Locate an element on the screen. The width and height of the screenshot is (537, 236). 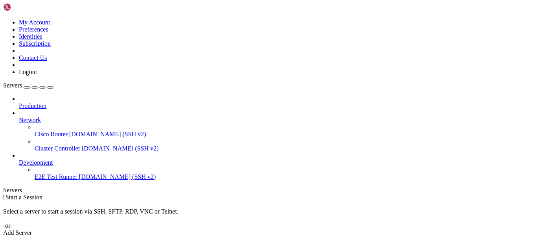
span: Cisco Router is located at coordinates (51, 134).